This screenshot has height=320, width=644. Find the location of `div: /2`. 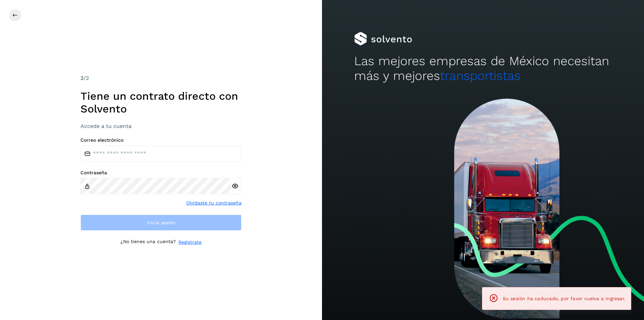

div: /2 is located at coordinates (161, 78).